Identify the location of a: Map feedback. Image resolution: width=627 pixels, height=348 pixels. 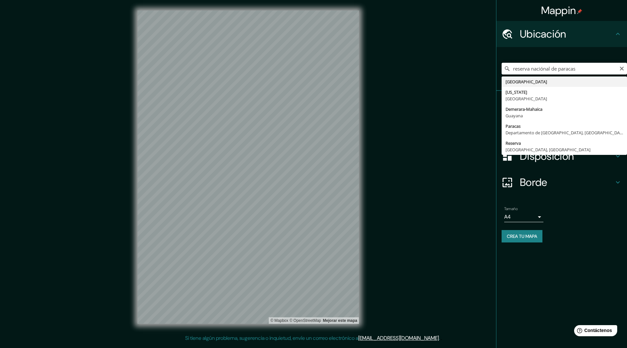
(340, 321).